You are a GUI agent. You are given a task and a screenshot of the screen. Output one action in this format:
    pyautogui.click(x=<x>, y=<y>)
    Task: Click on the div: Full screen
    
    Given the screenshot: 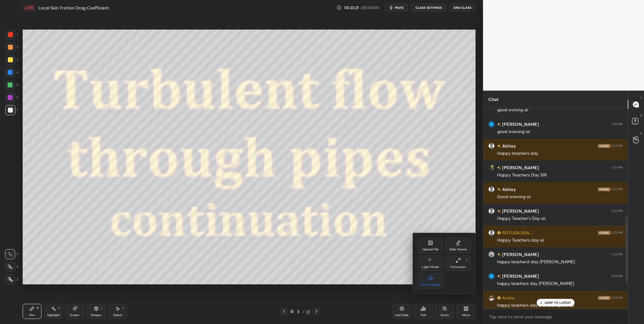 What is the action you would take?
    pyautogui.click(x=458, y=267)
    